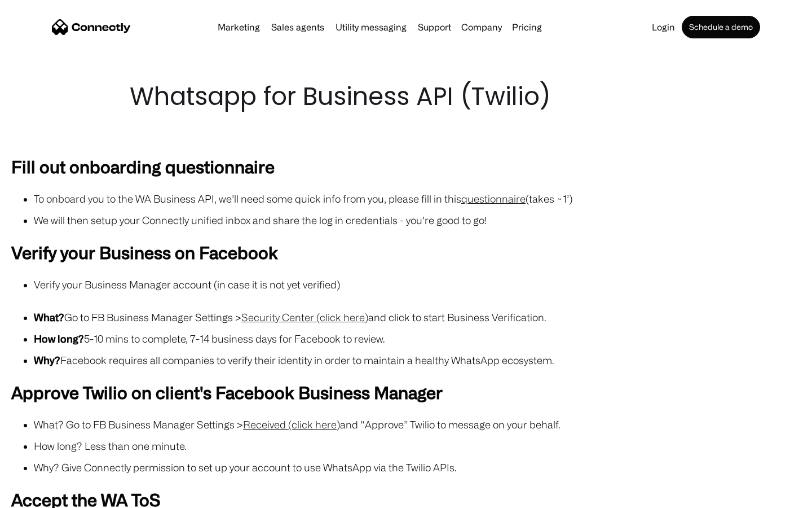 The width and height of the screenshot is (812, 508). Describe the element at coordinates (49, 317) in the screenshot. I see `strong: What?` at that location.